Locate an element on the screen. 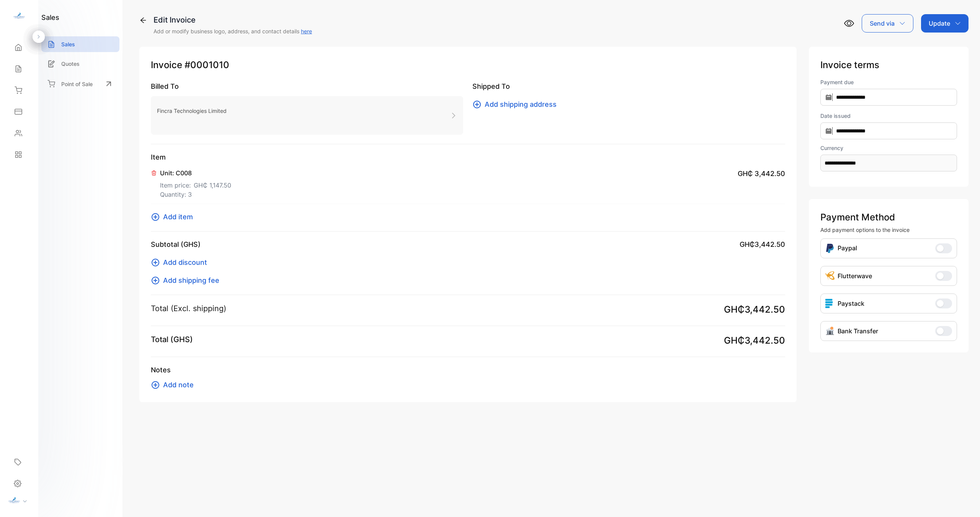 The height and width of the screenshot is (517, 980). p: Paystack is located at coordinates (851, 303).